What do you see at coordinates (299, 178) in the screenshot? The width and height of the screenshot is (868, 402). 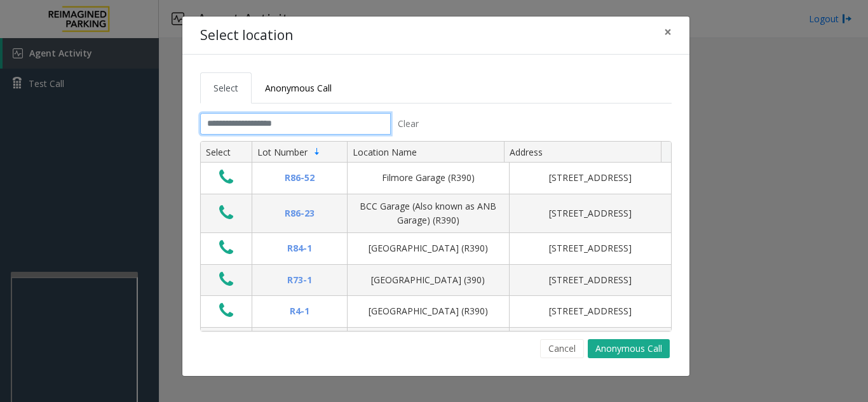 I see `div: R86-52` at bounding box center [299, 178].